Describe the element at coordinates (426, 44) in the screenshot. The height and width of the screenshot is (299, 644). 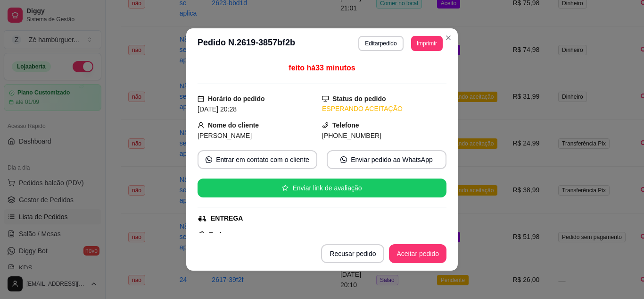
I see `button: Imprimir` at that location.